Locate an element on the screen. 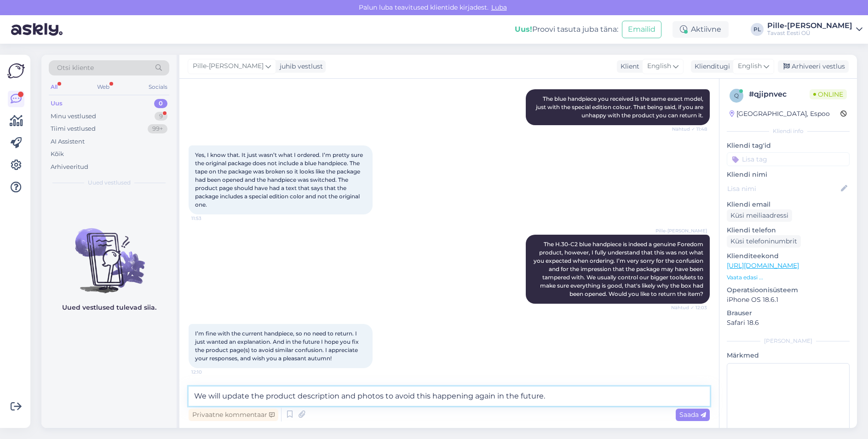 Image resolution: width=868 pixels, height=439 pixels. p: Kliendi nimi is located at coordinates (788, 174).